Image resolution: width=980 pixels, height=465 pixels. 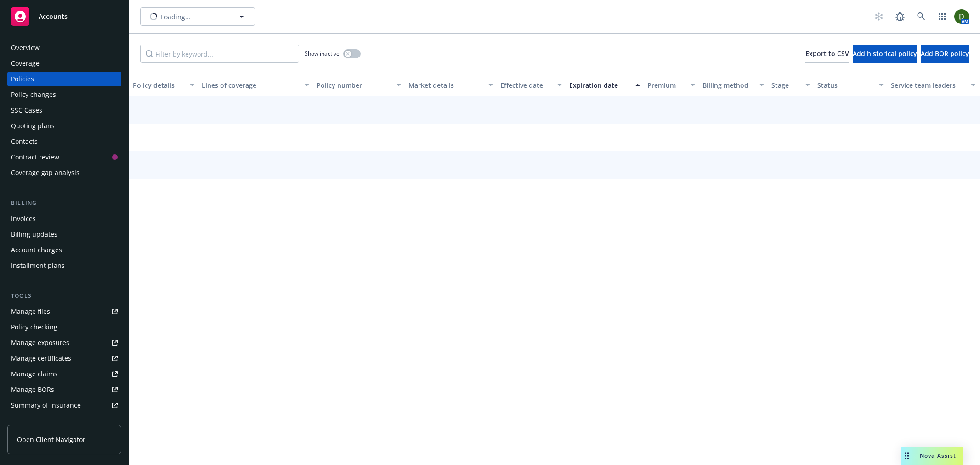 What do you see at coordinates (41, 358) in the screenshot?
I see `div: Manage certificates` at bounding box center [41, 358].